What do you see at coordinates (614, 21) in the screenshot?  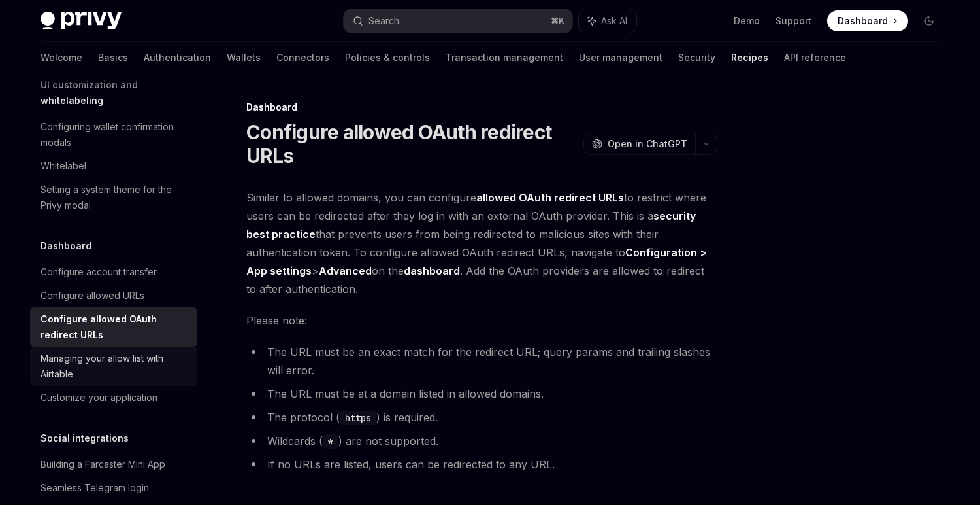 I see `span: Ask AI` at bounding box center [614, 21].